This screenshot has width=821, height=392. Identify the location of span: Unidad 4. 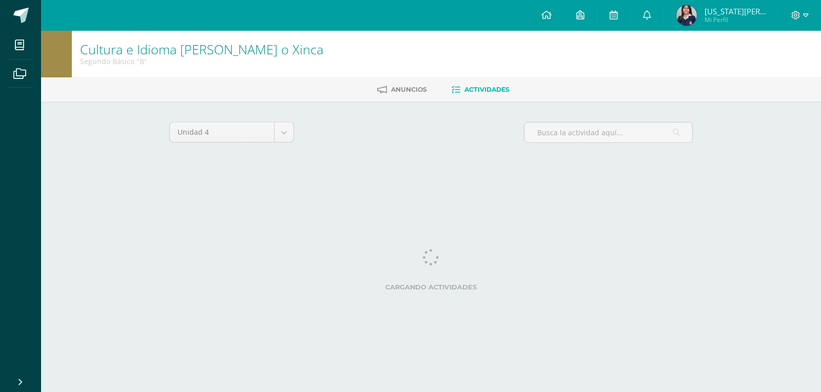
(222, 132).